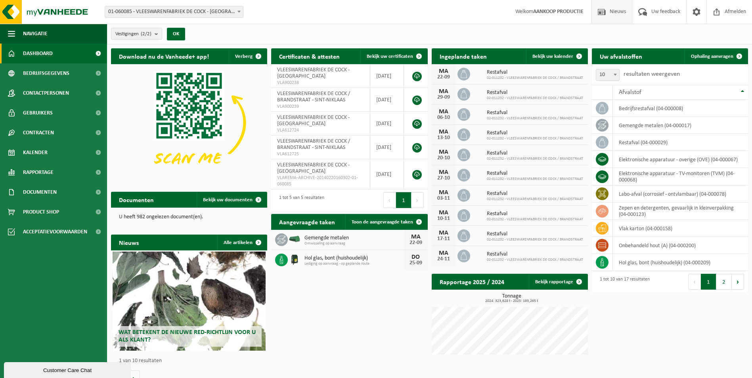 This screenshot has height=378, width=752. Describe the element at coordinates (320, 154) in the screenshot. I see `span: VLA612725` at that location.